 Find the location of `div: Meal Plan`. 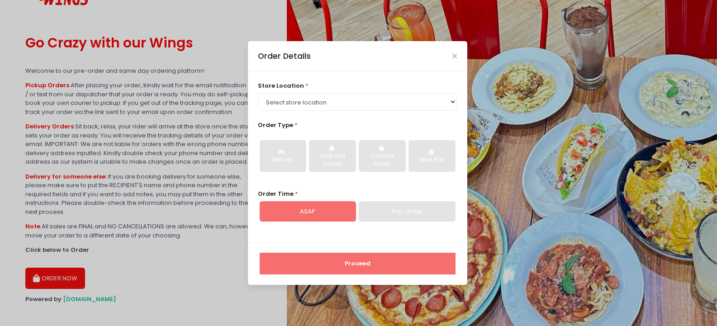

div: Meal Plan is located at coordinates (431, 160).